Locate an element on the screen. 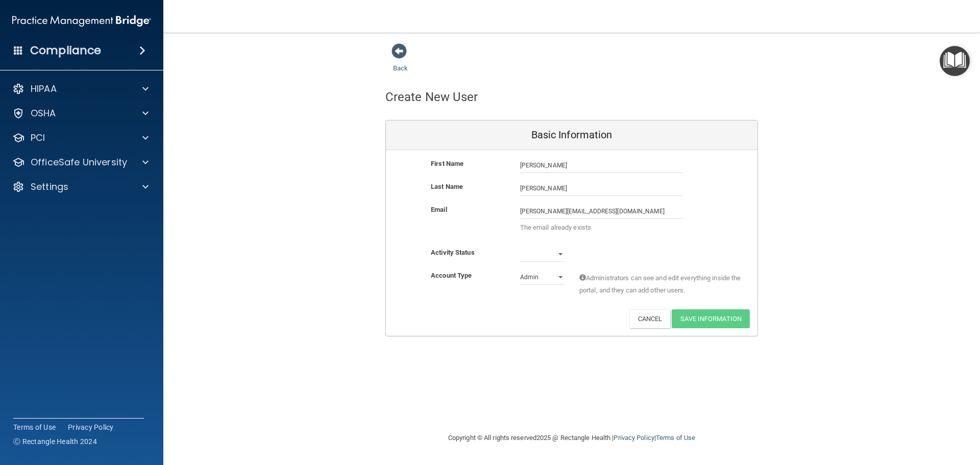 The image size is (980, 465). p: The email already exists is located at coordinates (601, 228).